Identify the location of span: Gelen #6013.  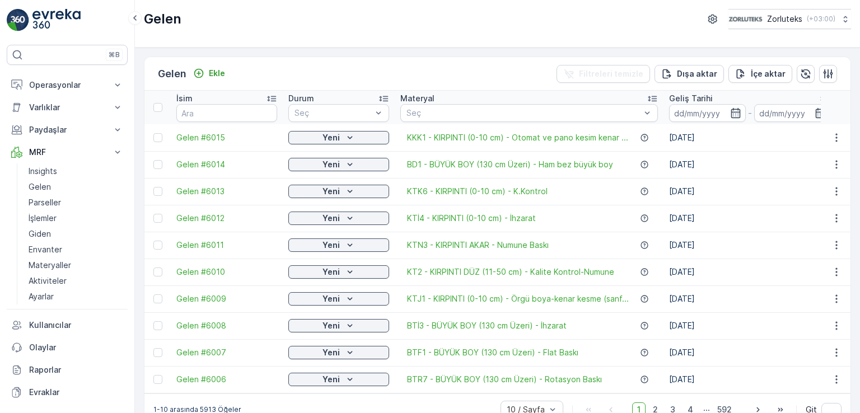
(227, 191).